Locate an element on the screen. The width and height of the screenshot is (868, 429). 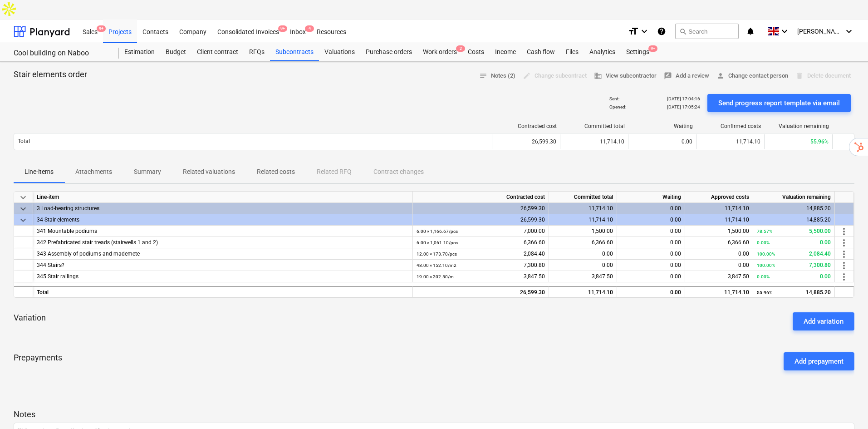
div: Company is located at coordinates (193, 31).